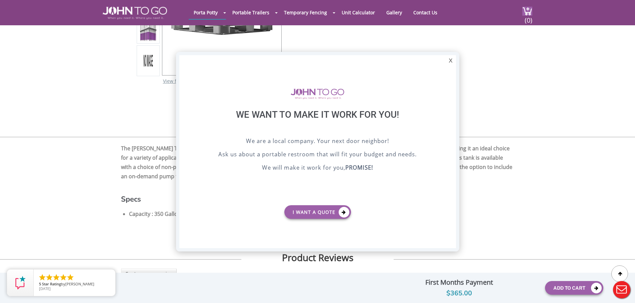 The width and height of the screenshot is (635, 303). What do you see at coordinates (20, 283) in the screenshot?
I see `img: Review Rating` at bounding box center [20, 283].